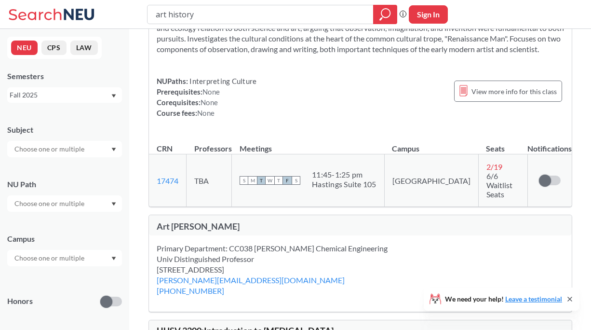 The image size is (591, 330). I want to click on div: NU Path, so click(65, 184).